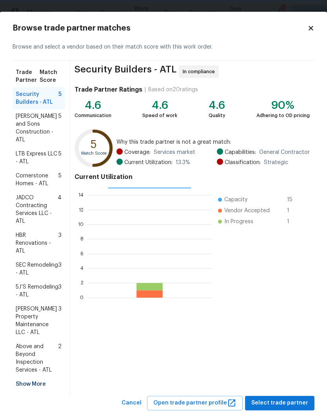  What do you see at coordinates (276, 163) in the screenshot?
I see `span: Strategic` at bounding box center [276, 163].